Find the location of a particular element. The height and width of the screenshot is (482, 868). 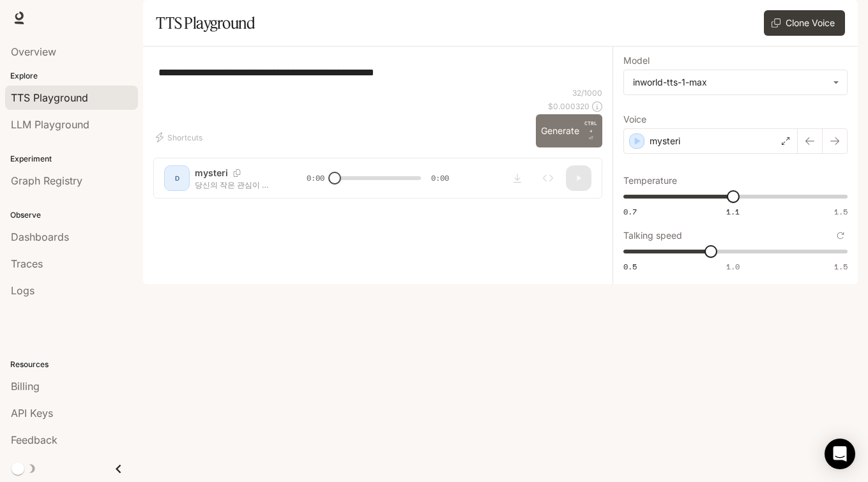

button: Clone Voice is located at coordinates (804, 23).